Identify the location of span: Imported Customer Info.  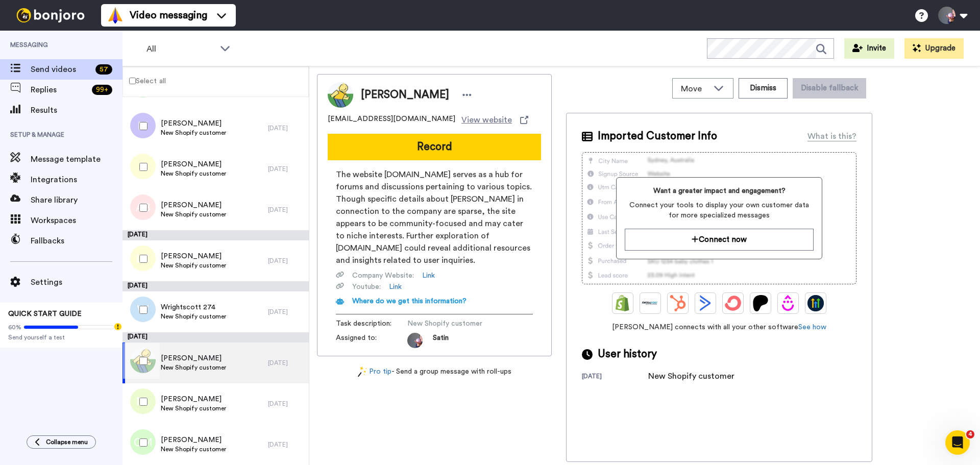
(657, 136).